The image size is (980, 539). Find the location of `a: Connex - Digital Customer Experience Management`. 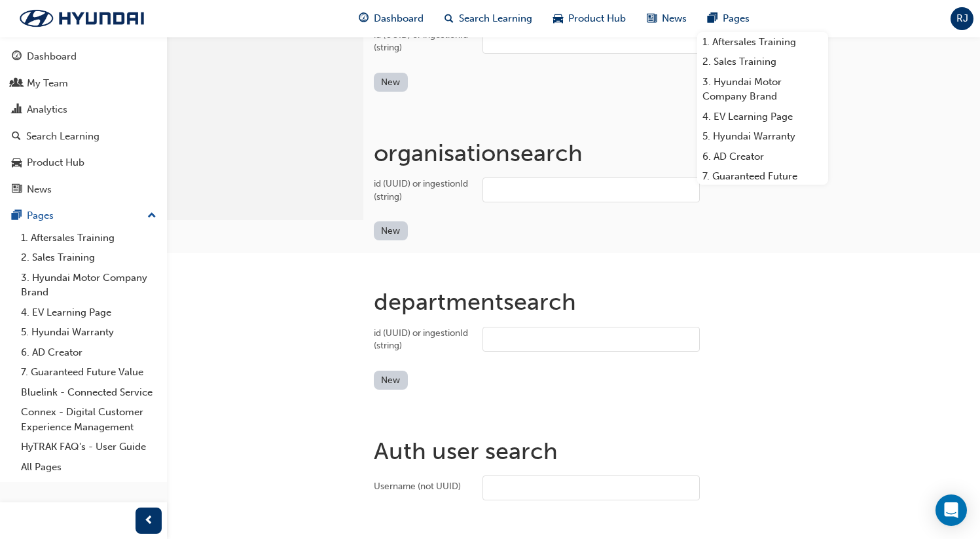

a: Connex - Digital Customer Experience Management is located at coordinates (88, 419).